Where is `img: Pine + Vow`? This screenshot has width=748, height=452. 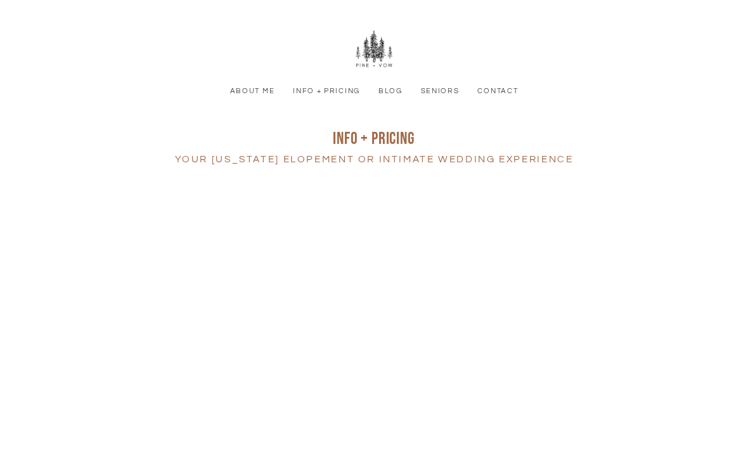 img: Pine + Vow is located at coordinates (374, 49).